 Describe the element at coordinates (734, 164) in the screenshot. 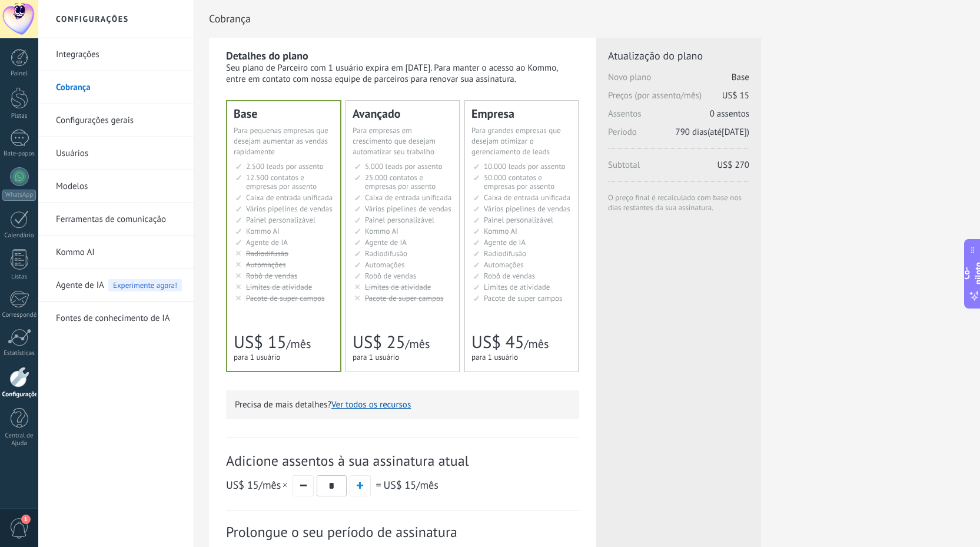

I see `font: US$ 270` at that location.